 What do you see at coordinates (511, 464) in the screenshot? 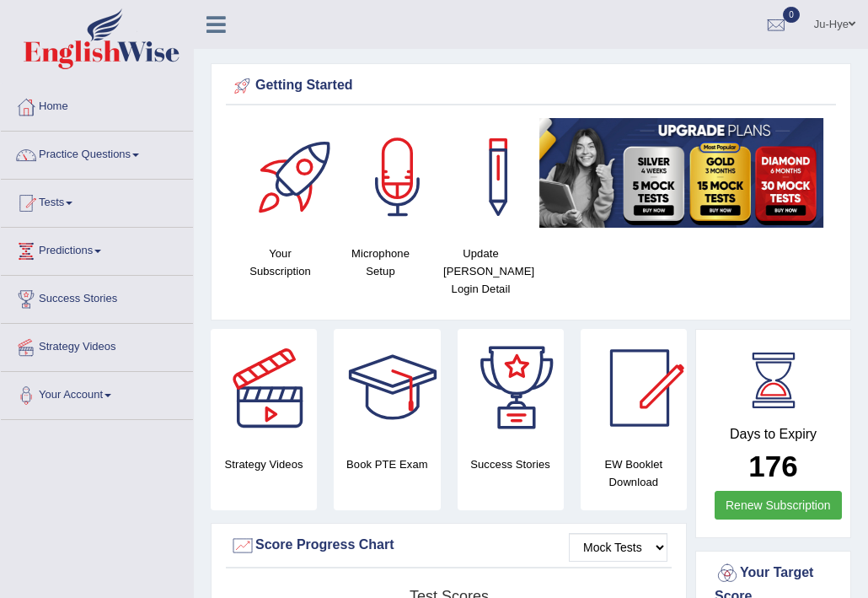
I see `h4: Success Stories` at bounding box center [511, 464].